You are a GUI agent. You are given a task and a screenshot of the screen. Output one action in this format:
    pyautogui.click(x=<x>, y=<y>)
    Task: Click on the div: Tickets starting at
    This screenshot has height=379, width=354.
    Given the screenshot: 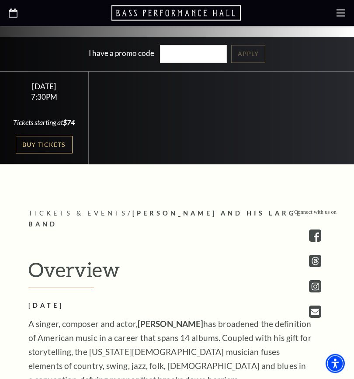 What is the action you would take?
    pyautogui.click(x=44, y=123)
    